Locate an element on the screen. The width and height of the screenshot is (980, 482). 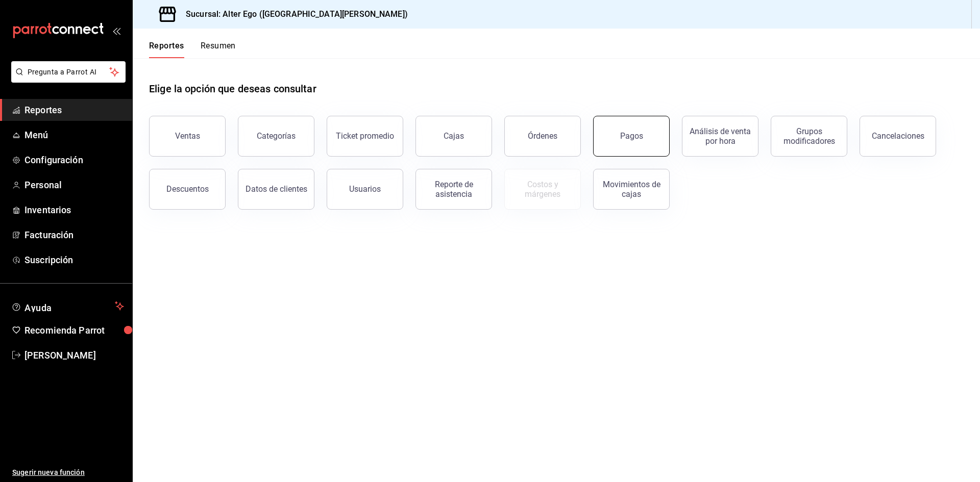
button: Cajas is located at coordinates (454, 136).